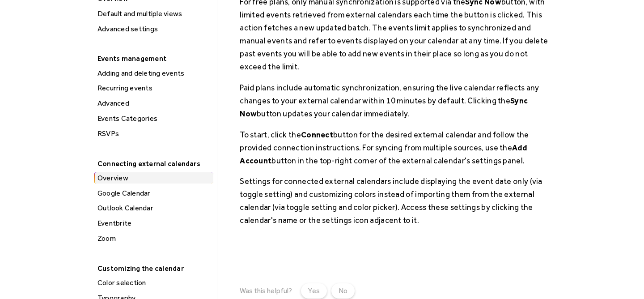 This screenshot has width=644, height=299. I want to click on div: Was this helpful?, so click(266, 290).